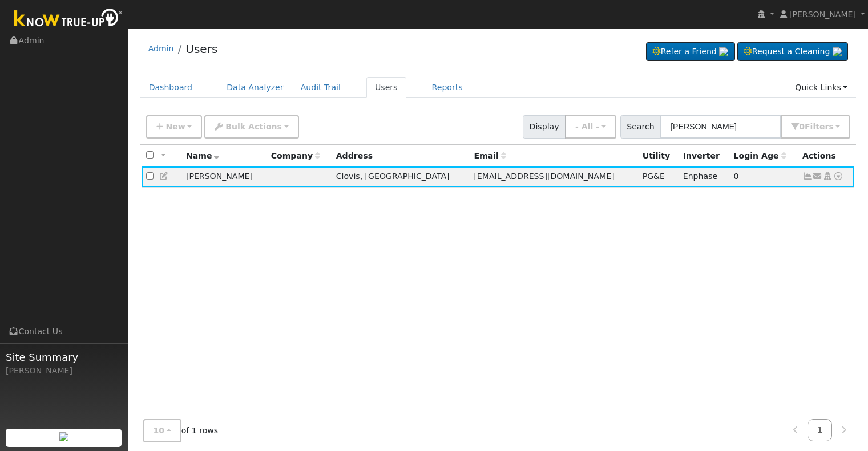 The image size is (868, 451). What do you see at coordinates (653, 176) in the screenshot?
I see `span: PG&E` at bounding box center [653, 176].